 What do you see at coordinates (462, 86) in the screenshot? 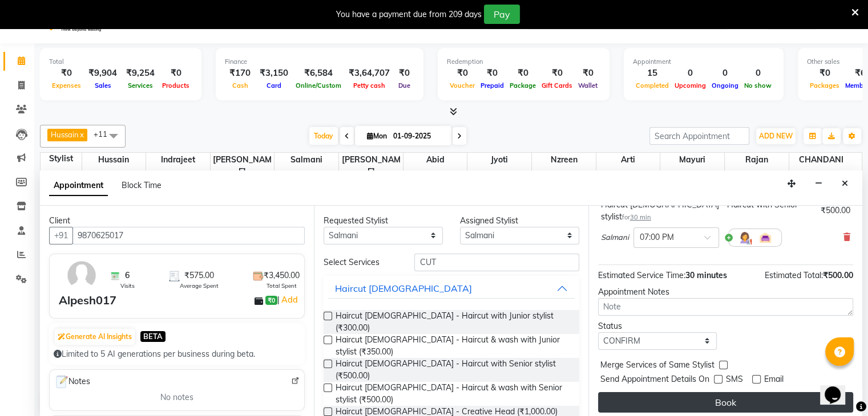
I see `span: Voucher` at bounding box center [462, 86].